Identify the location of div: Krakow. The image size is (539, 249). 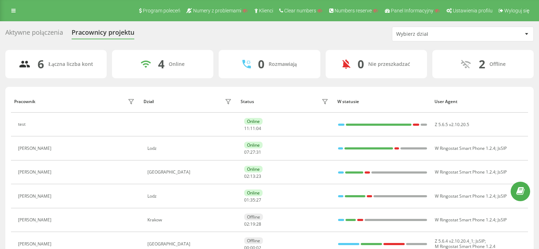
(190, 220).